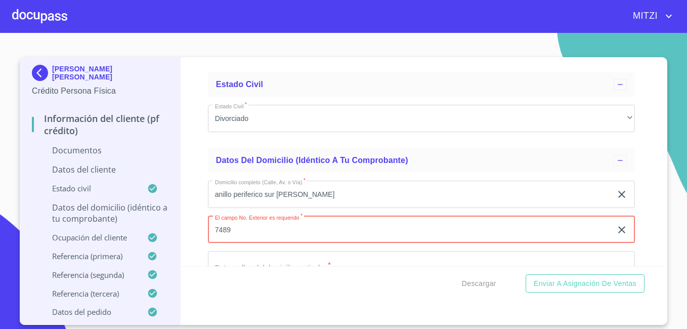  I want to click on p: Referencia (tercera), so click(90, 293).